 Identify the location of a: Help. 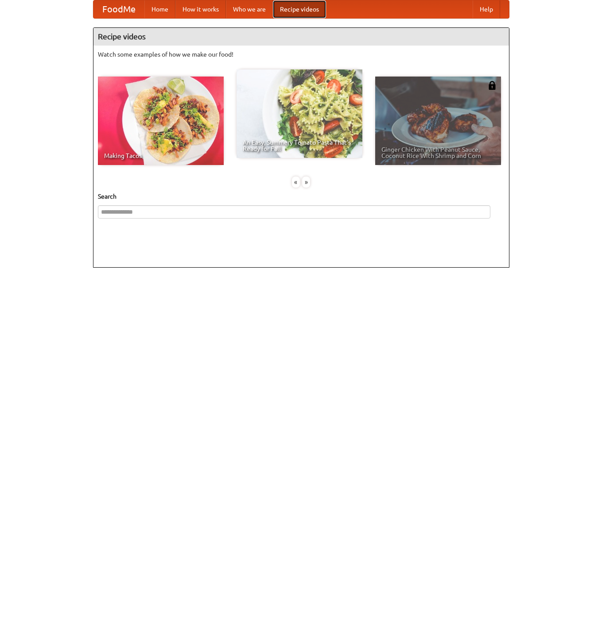
(486, 9).